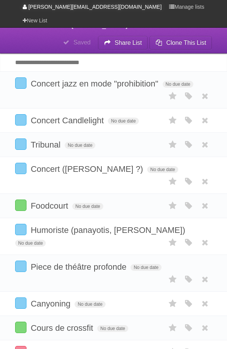 Image resolution: width=227 pixels, height=349 pixels. I want to click on button: Share List, so click(123, 43).